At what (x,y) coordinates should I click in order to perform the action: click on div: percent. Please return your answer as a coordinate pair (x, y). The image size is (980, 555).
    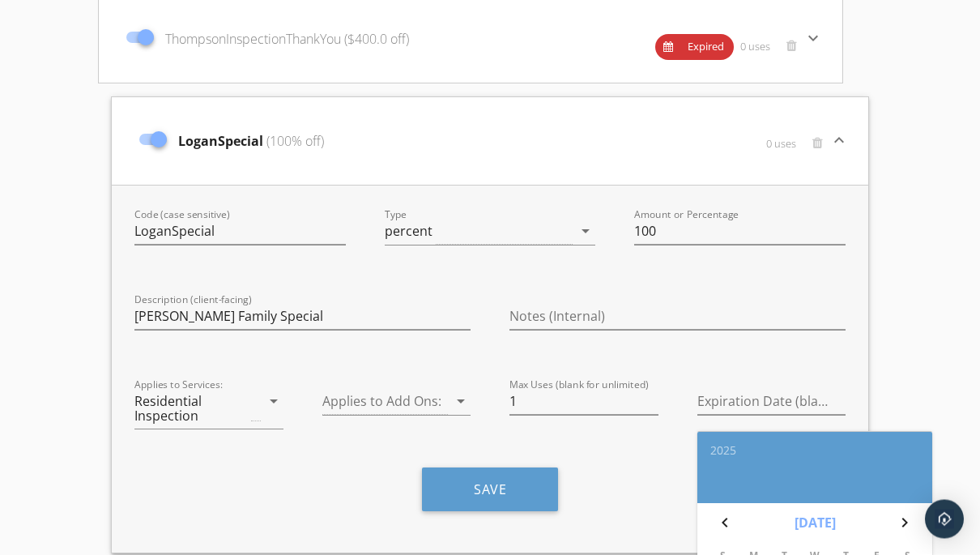
    Looking at the image, I should click on (408, 232).